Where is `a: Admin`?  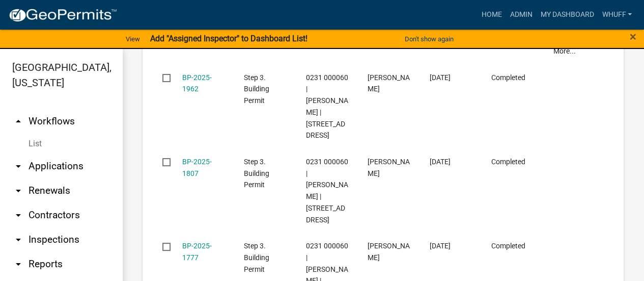 a: Admin is located at coordinates (521, 15).